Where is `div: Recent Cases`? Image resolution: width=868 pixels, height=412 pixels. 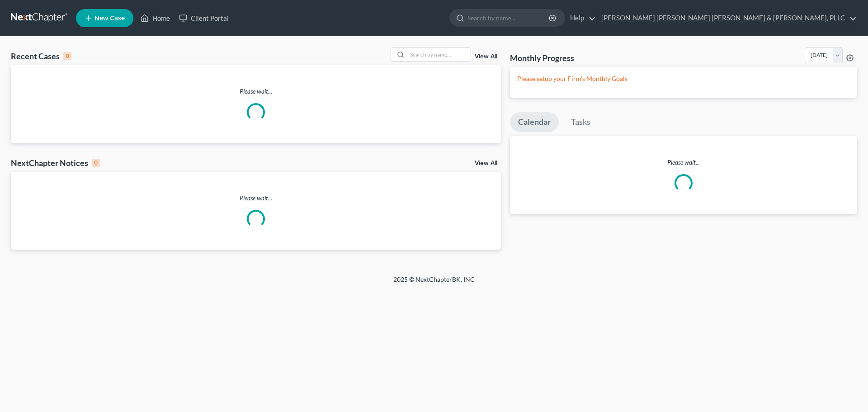
div: Recent Cases is located at coordinates (41, 56).